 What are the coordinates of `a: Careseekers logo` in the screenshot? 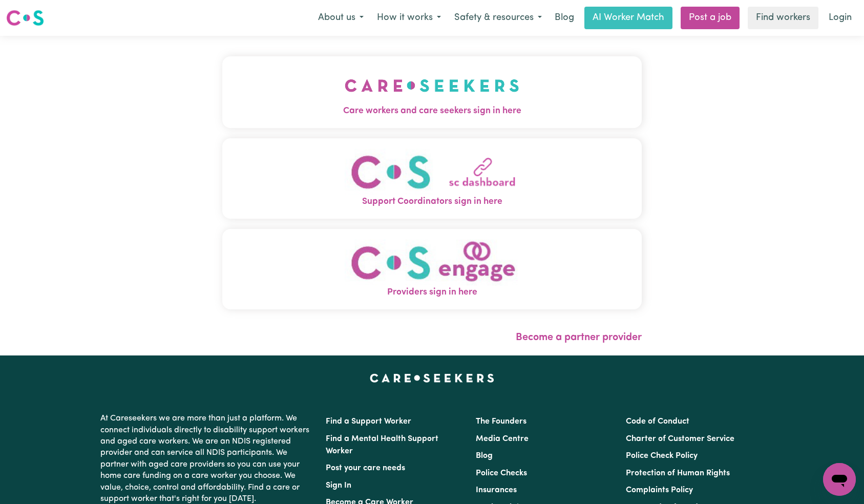 It's located at (25, 18).